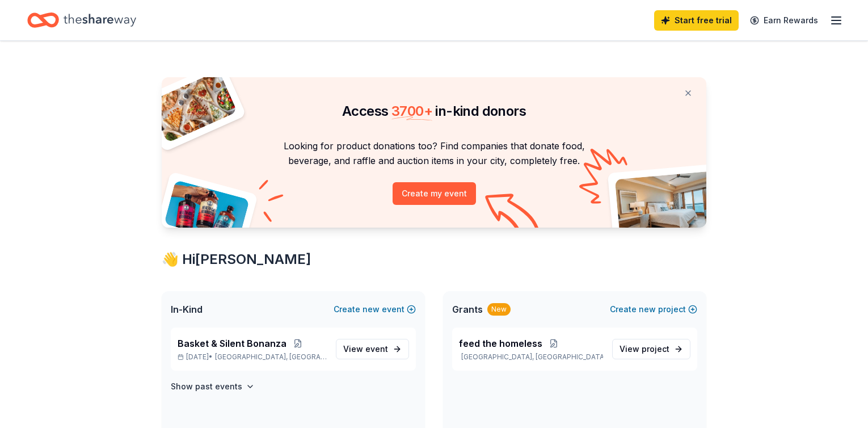 The image size is (868, 428). I want to click on button: Createnewevent, so click(374, 310).